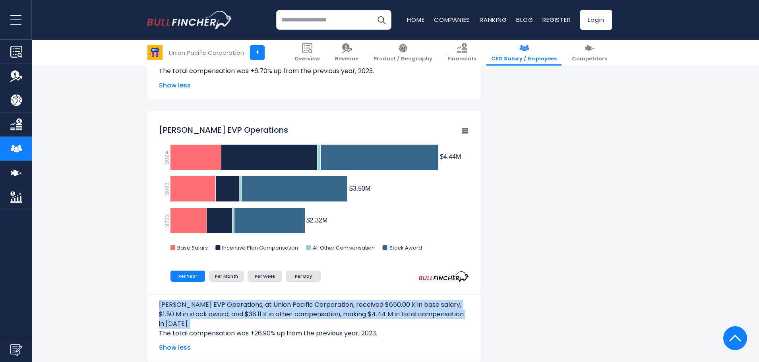  Describe the element at coordinates (403, 52) in the screenshot. I see `a: Product / Geography` at that location.